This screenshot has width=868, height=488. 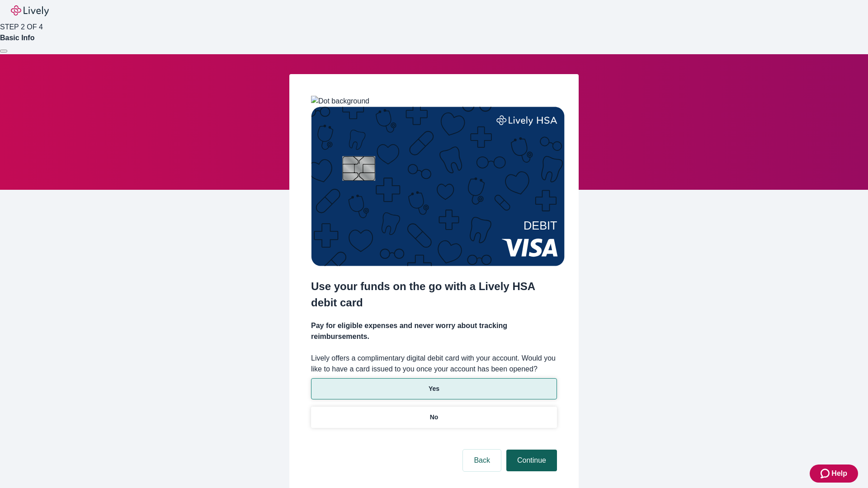 What do you see at coordinates (834, 474) in the screenshot?
I see `button: Zendesk support iconHelp` at bounding box center [834, 474].